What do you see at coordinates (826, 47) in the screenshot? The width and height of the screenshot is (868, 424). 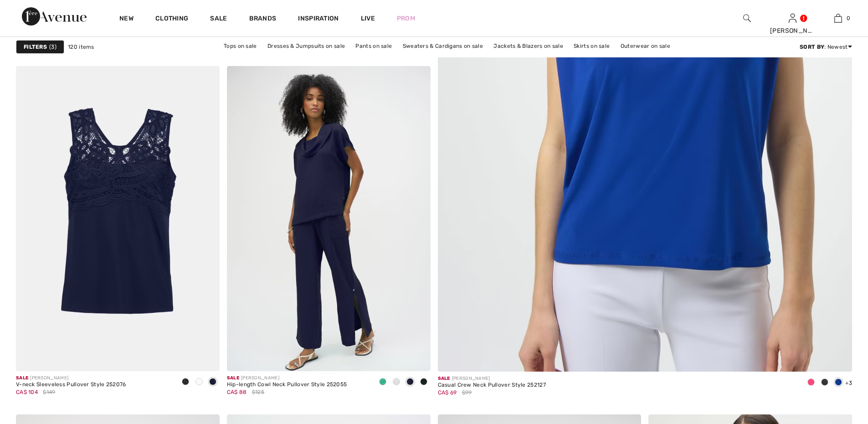 I see `div: : Newest` at bounding box center [826, 47].